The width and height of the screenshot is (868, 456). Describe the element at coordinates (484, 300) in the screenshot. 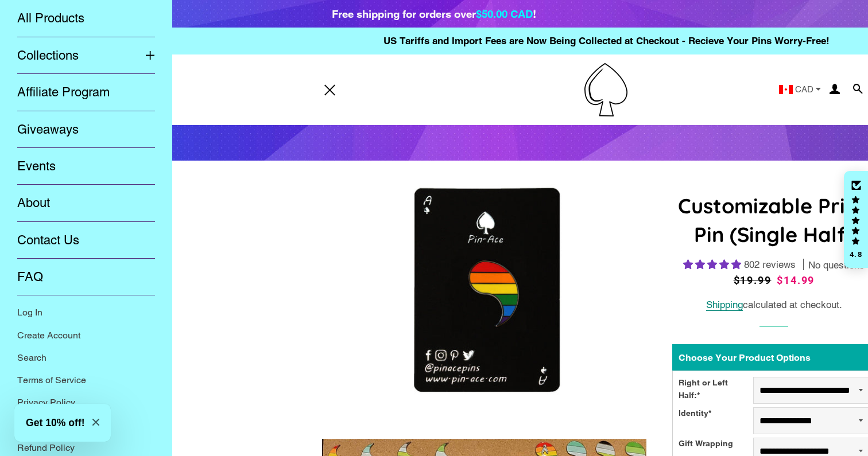

I see `img: Customizable Pride Pin (Single Half)` at that location.